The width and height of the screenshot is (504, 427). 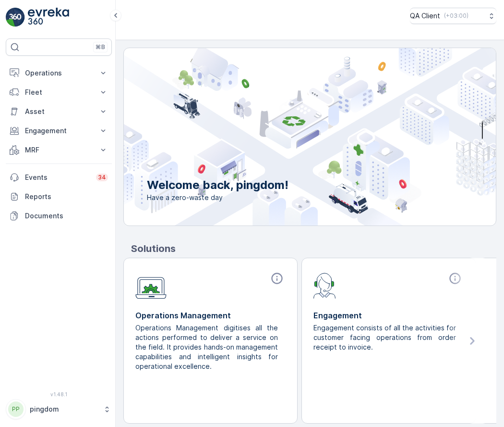 I want to click on a: Events34, so click(x=59, y=177).